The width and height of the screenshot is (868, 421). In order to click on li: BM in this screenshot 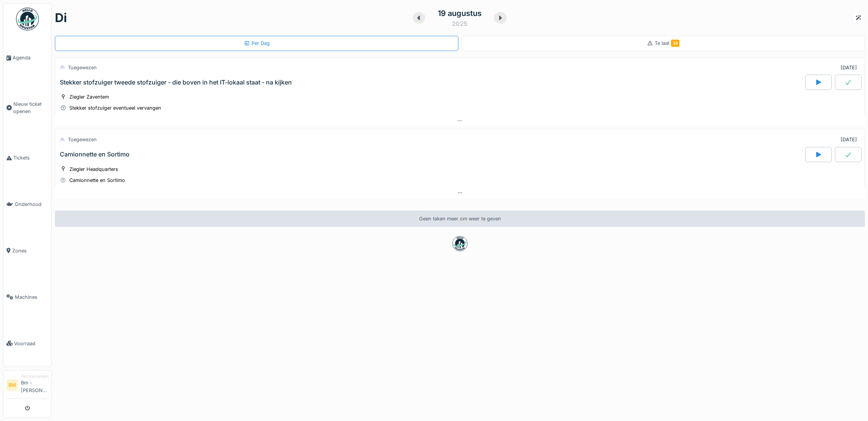, I will do `click(12, 385)`.